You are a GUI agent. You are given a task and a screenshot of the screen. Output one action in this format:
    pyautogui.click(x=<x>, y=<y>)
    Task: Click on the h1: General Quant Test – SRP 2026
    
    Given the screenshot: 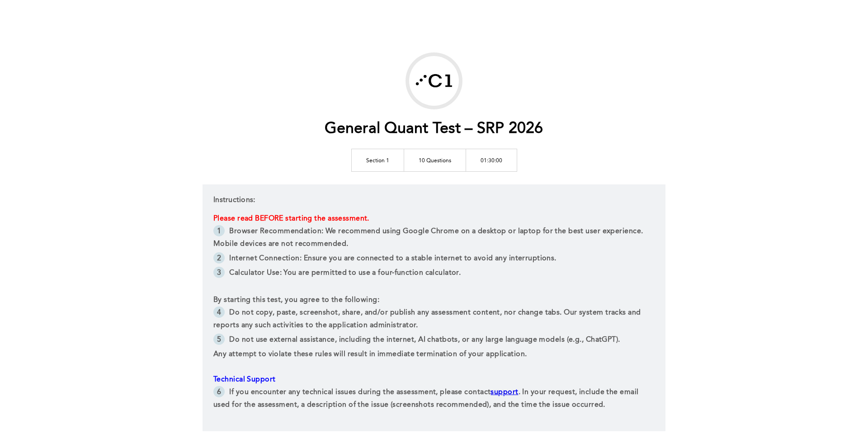 What is the action you would take?
    pyautogui.click(x=434, y=129)
    